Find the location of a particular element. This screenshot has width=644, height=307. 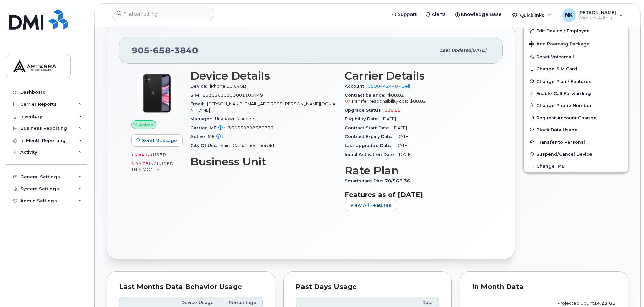

span: Contract balance is located at coordinates (367, 95).